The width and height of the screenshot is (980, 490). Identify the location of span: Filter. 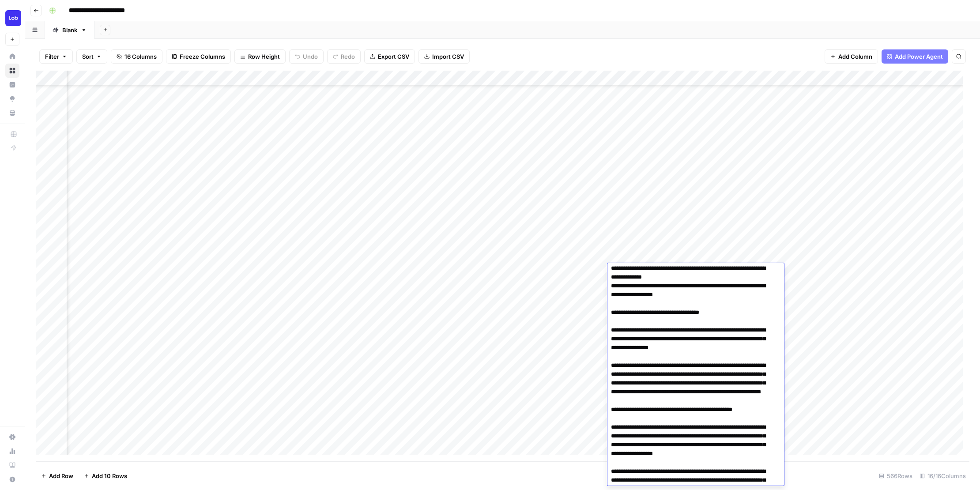
(52, 56).